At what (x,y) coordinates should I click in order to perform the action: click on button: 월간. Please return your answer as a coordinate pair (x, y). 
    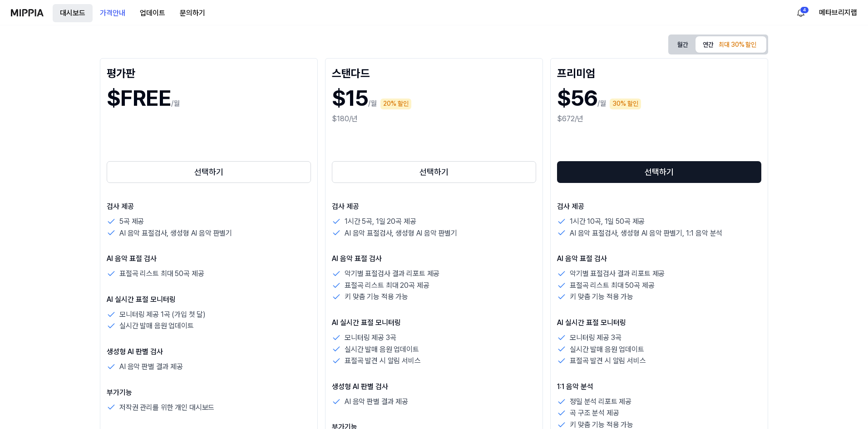
    Looking at the image, I should click on (683, 45).